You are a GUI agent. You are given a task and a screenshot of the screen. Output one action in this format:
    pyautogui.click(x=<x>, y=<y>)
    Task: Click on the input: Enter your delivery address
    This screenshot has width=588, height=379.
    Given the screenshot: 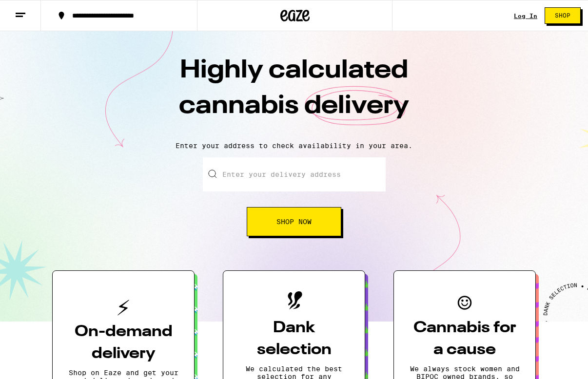 What is the action you would take?
    pyautogui.click(x=294, y=174)
    